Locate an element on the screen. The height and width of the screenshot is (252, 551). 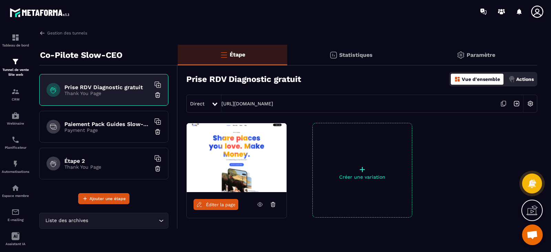
img: arrow-next.bcc2205e.svg is located at coordinates (516, 104).